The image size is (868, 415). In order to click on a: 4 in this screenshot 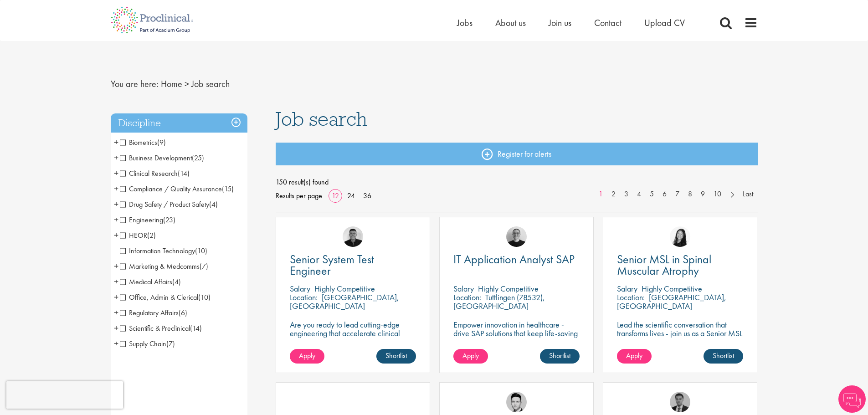, I will do `click(639, 194)`.